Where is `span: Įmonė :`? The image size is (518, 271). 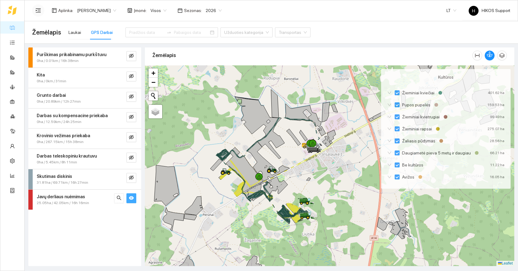
span: Įmonė : is located at coordinates (140, 10).